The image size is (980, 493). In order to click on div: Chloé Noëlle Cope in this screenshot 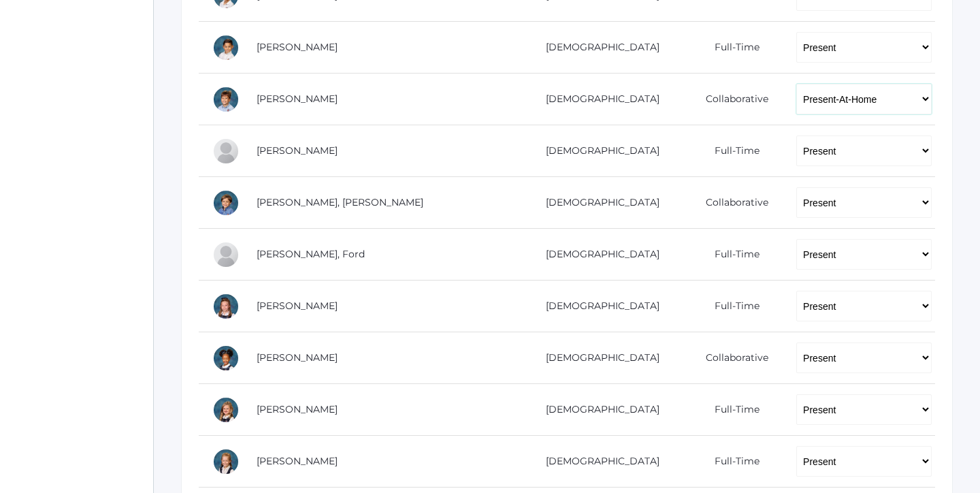, I will do `click(226, 151)`.